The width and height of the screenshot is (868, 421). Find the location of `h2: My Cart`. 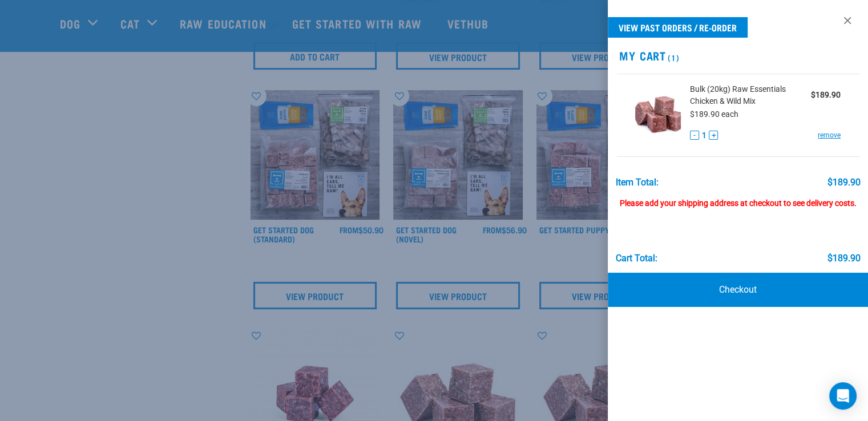

h2: My Cart is located at coordinates (738, 55).